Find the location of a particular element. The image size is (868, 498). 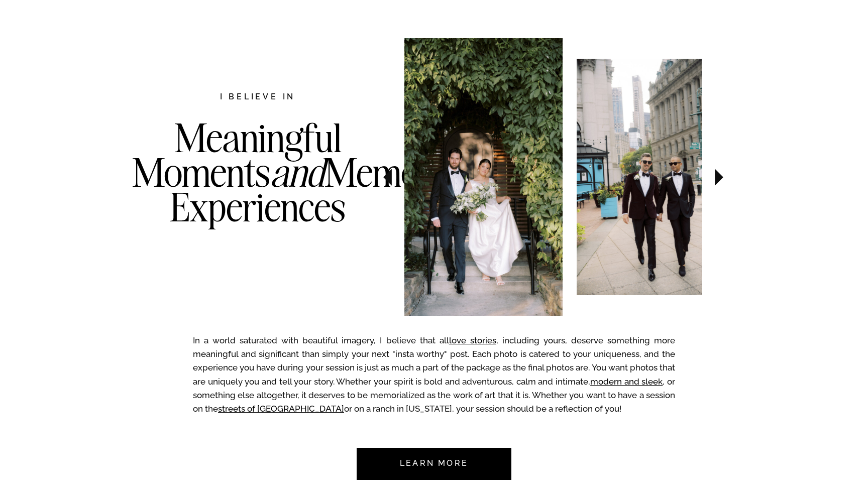

h2: I believe in is located at coordinates (257, 97).